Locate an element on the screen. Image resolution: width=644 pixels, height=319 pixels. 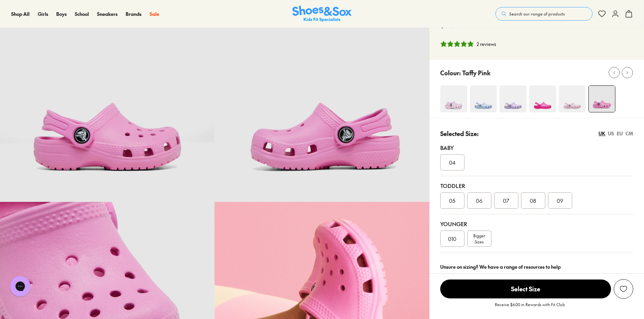
img: SNS_Logo_Responsive.svg is located at coordinates (322, 14).